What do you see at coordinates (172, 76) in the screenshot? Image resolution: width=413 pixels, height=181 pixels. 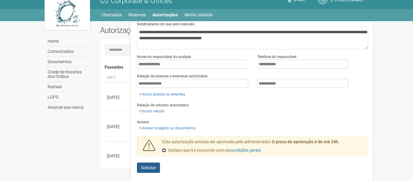 I see `label: Relação de pessoas e empresas autorizadas` at bounding box center [172, 76].